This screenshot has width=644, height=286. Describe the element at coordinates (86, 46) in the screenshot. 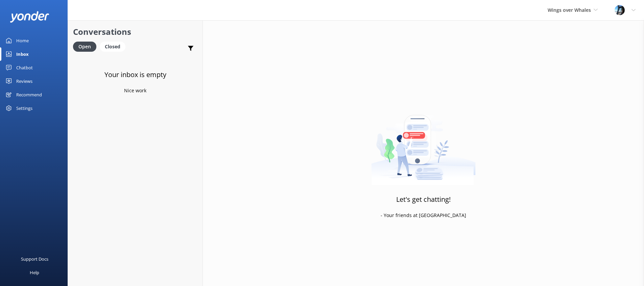

I see `a: Open` at that location.